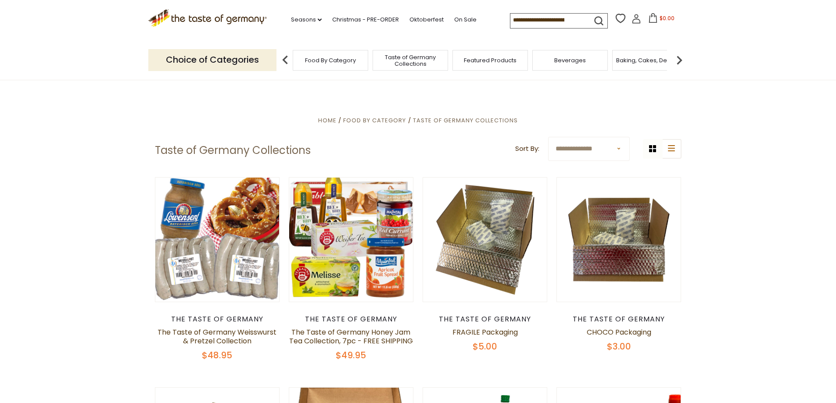 The height and width of the screenshot is (403, 836). I want to click on a: CHOCO Packaging, so click(619, 332).